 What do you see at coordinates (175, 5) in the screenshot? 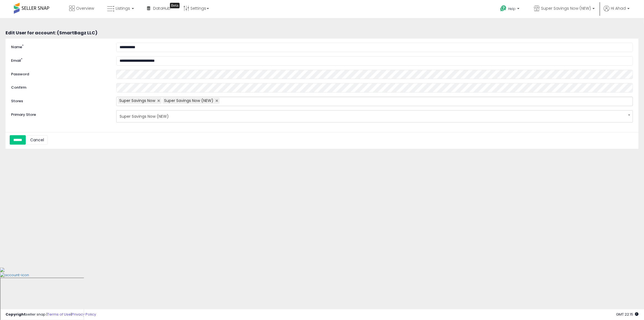
I see `div: Tooltip anchor` at bounding box center [175, 5].